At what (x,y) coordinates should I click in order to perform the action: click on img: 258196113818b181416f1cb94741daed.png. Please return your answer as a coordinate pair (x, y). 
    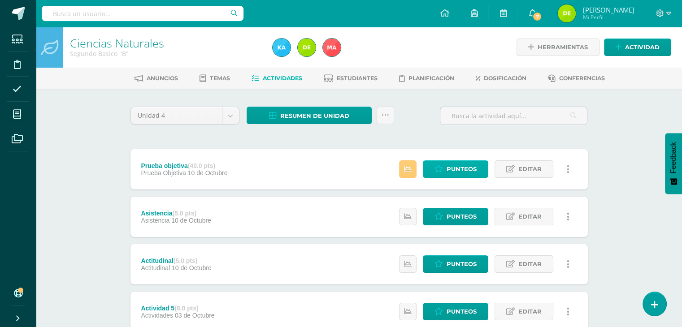
    Looking at the image, I should click on (281, 48).